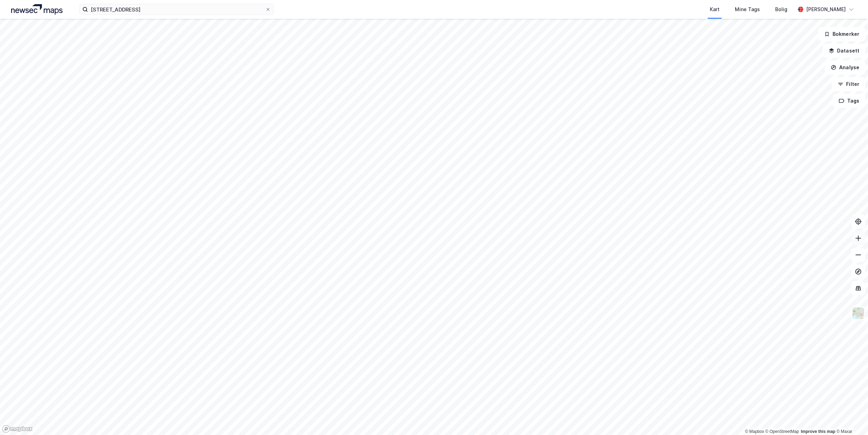 This screenshot has height=435, width=868. What do you see at coordinates (755, 432) in the screenshot?
I see `a: Mapbox` at bounding box center [755, 432].